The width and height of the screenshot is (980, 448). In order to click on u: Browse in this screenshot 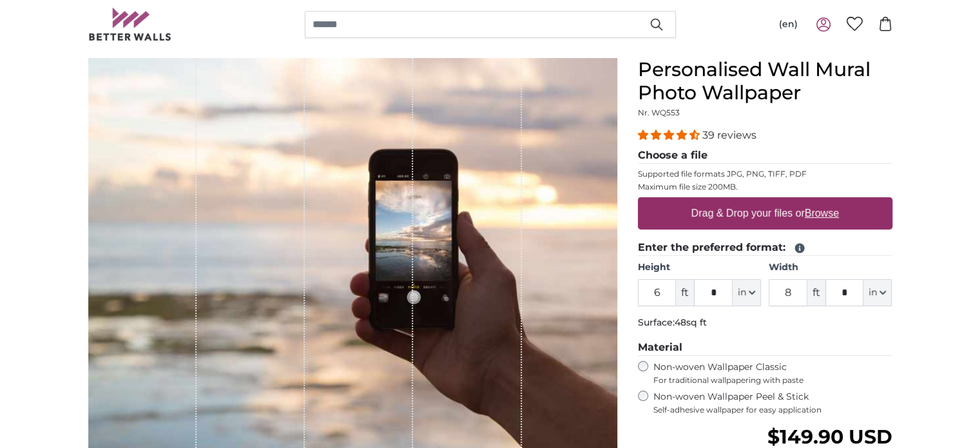, I will do `click(822, 213)`.